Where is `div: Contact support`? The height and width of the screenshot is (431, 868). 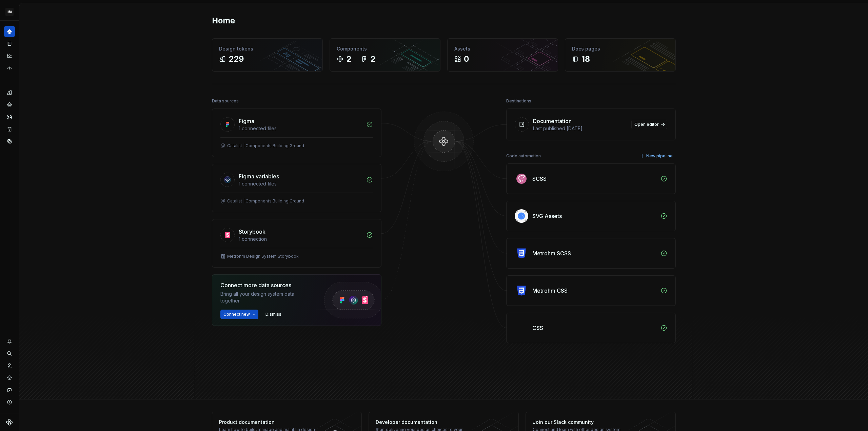
div: Contact support is located at coordinates (10, 390).